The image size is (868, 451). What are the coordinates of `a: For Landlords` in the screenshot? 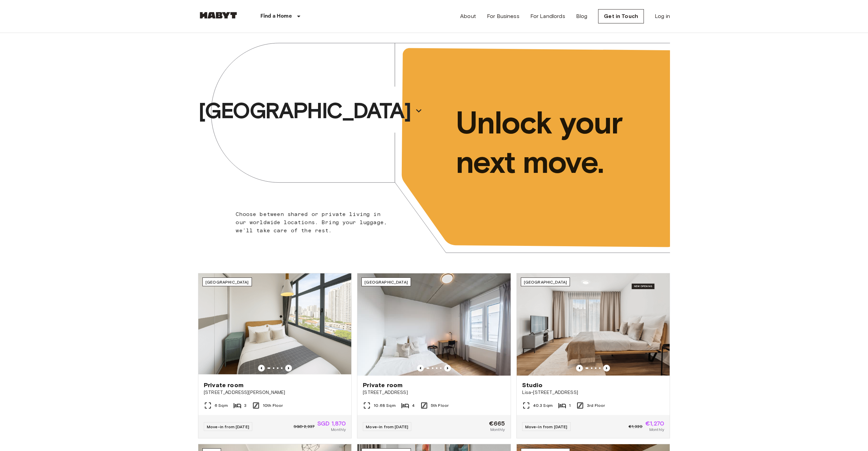 It's located at (548, 17).